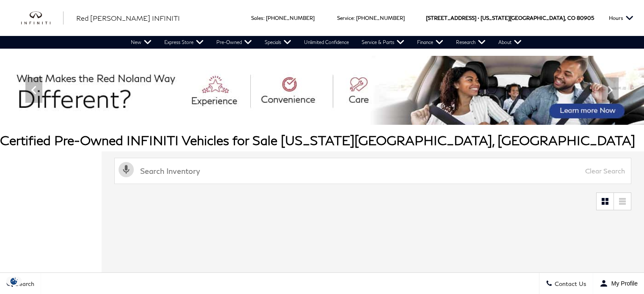 The image size is (644, 294). I want to click on a: Express Store, so click(184, 42).